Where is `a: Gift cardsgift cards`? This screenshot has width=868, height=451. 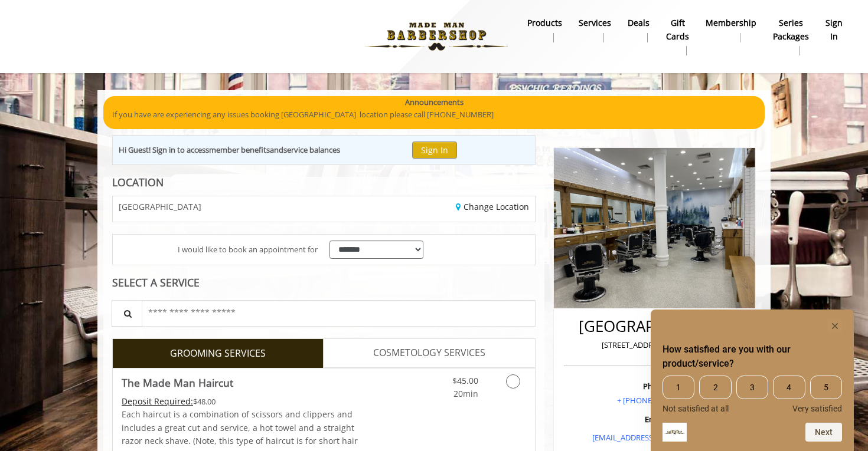 a: Gift cardsgift cards is located at coordinates (678, 36).